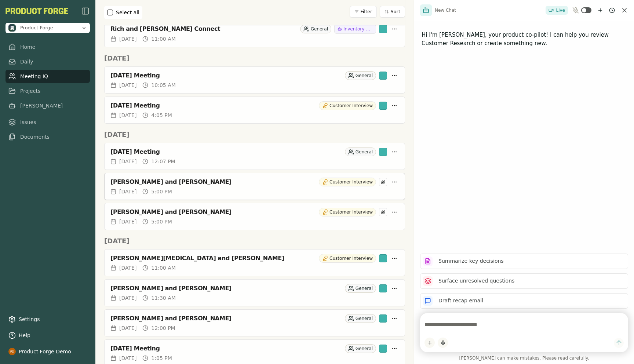 The height and width of the screenshot is (364, 634). What do you see at coordinates (48, 47) in the screenshot?
I see `a: Home` at bounding box center [48, 47].